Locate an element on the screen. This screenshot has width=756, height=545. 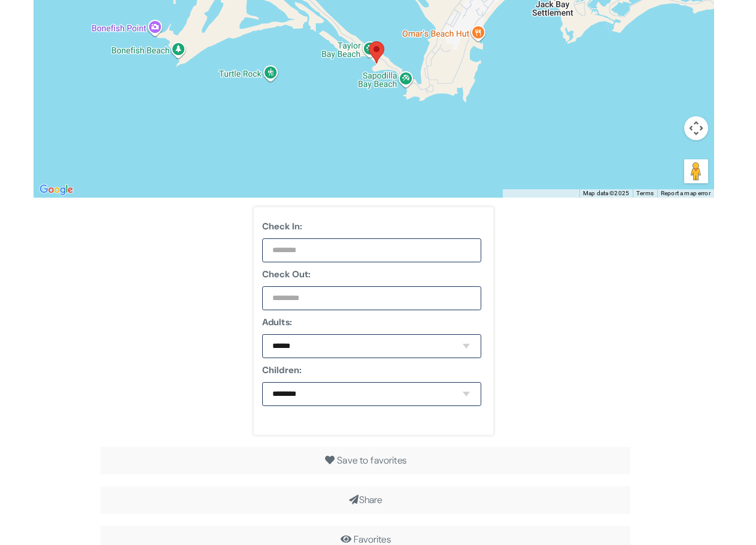
label: Check In: is located at coordinates (372, 227).